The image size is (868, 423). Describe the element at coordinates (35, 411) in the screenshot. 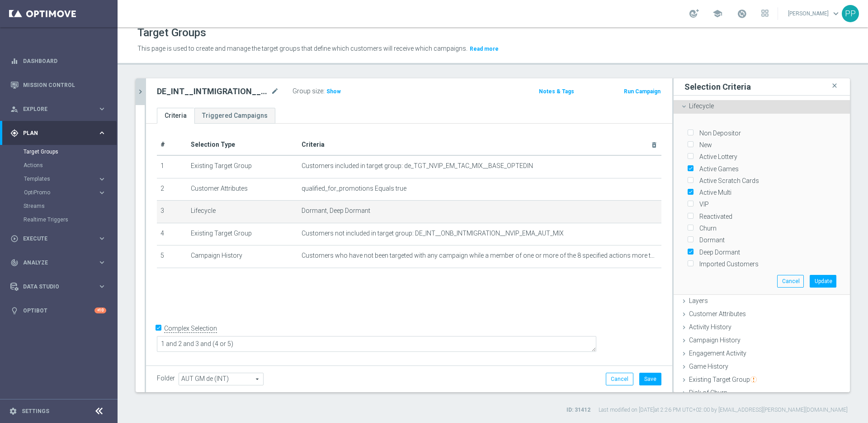

I see `a: Settings` at that location.